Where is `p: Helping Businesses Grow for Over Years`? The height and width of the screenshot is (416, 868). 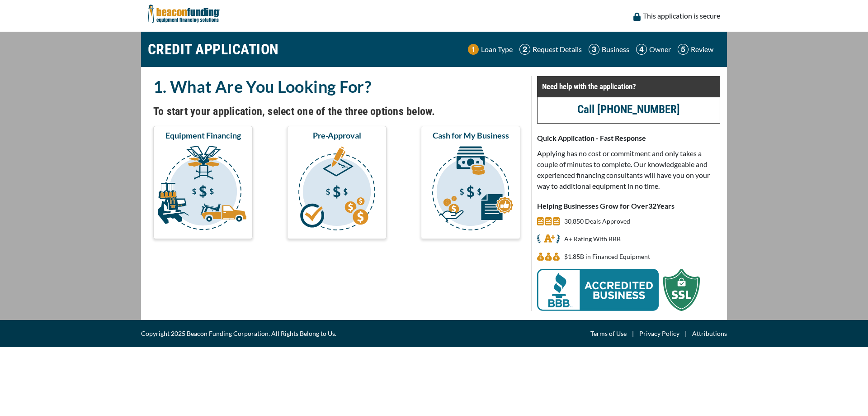
p: Helping Businesses Grow for Over Years is located at coordinates (628, 206).